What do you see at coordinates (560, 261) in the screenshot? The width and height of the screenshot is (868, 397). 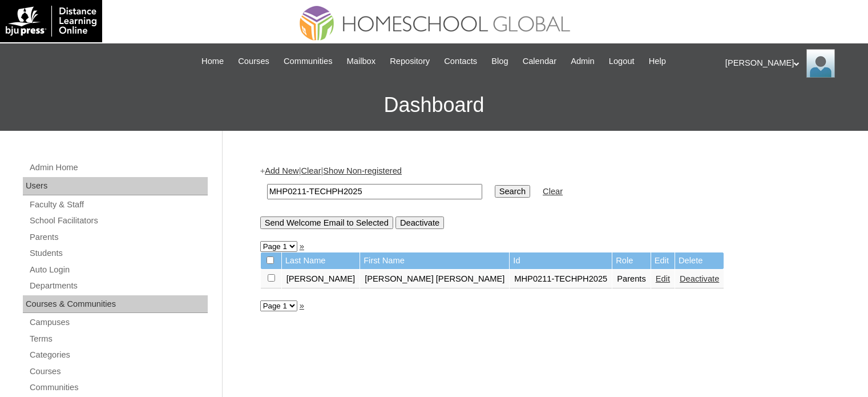 I see `td: Id` at bounding box center [560, 261].